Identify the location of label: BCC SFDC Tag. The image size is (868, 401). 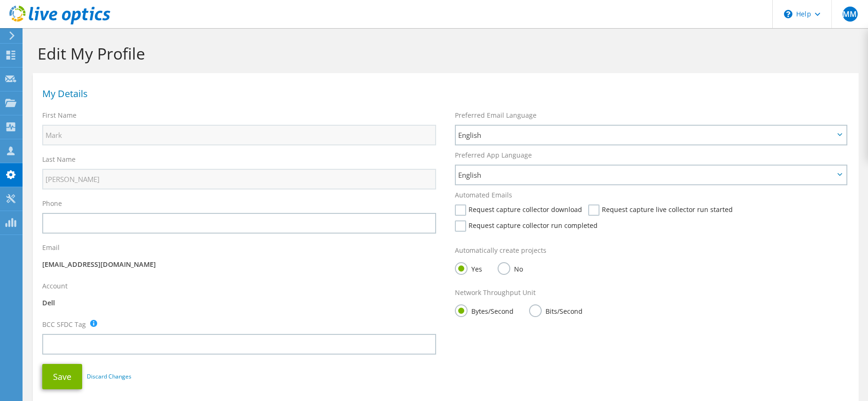
(63, 324).